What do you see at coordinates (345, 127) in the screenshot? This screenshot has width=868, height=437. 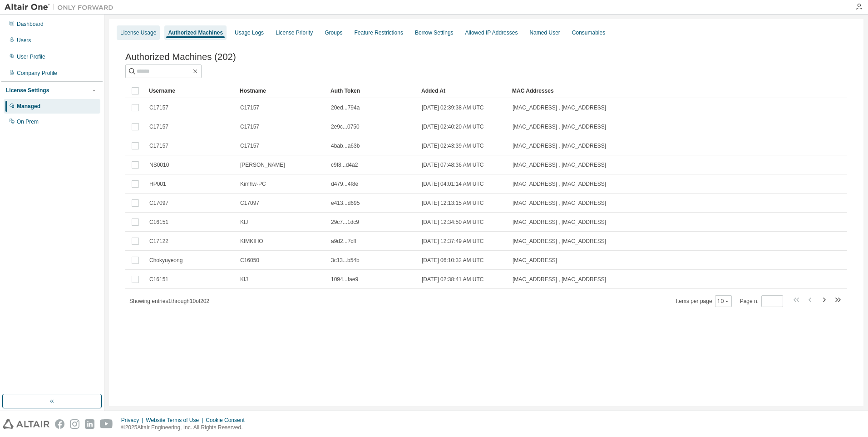 I see `span: 2e9c...0750` at bounding box center [345, 127].